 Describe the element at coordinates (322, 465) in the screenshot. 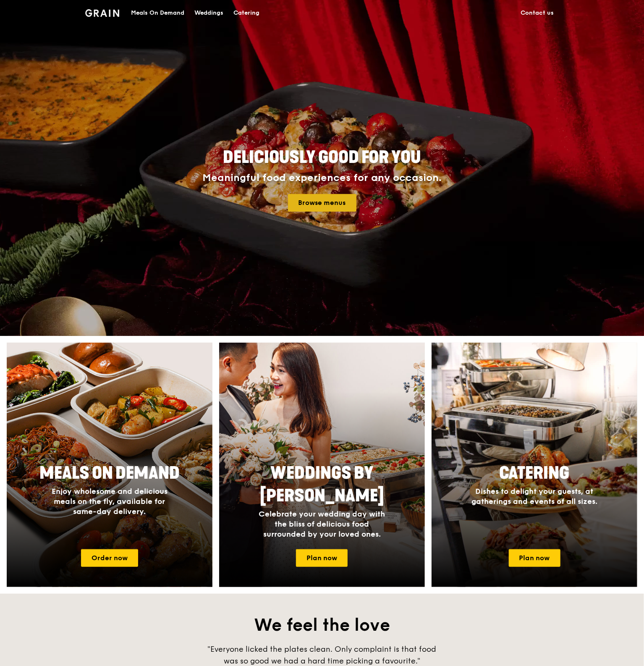

I see `img: weddings-card.4f3003b8.jpg` at that location.